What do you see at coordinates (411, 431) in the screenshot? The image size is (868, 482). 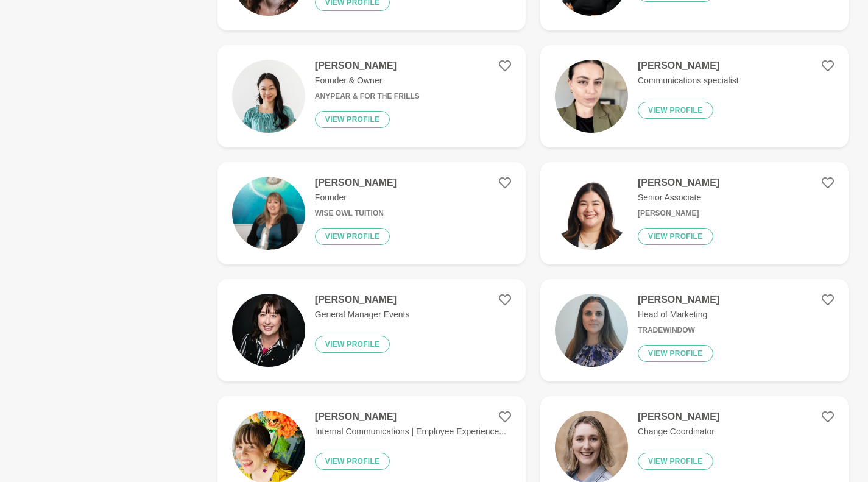 I see `p: Internal Communications | Employee Experience...` at bounding box center [411, 431].